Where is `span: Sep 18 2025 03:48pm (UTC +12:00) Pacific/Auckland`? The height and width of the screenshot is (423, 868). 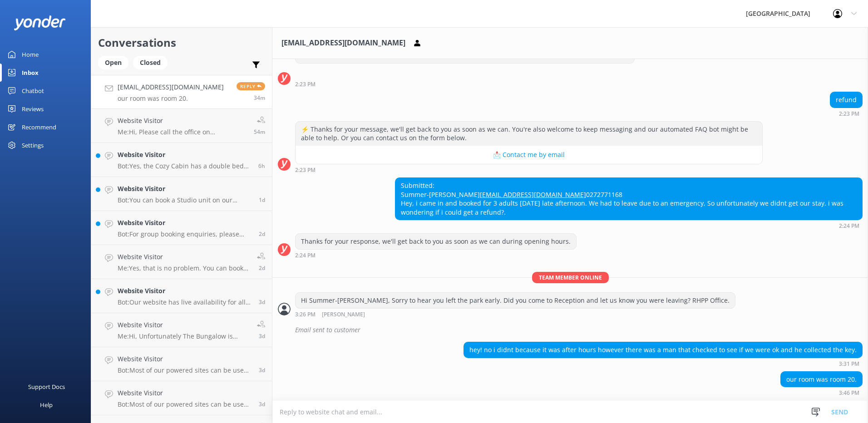
span: Sep 18 2025 03:48pm (UTC +12:00) Pacific/Auckland is located at coordinates (262, 233).